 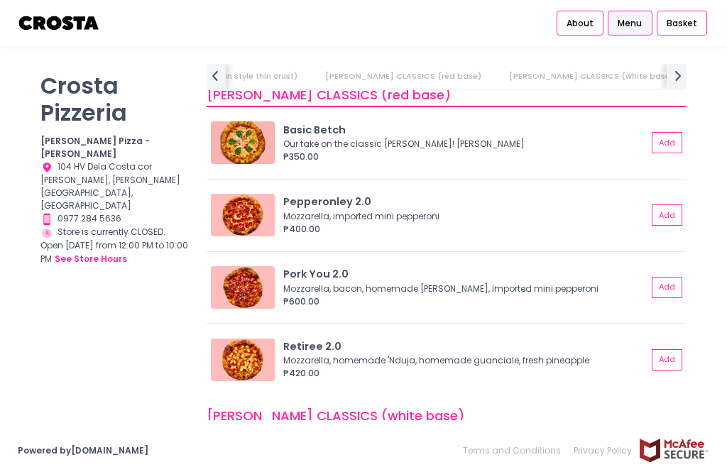 I want to click on div: Mozzarella, imported mini pepperoni, so click(x=463, y=217).